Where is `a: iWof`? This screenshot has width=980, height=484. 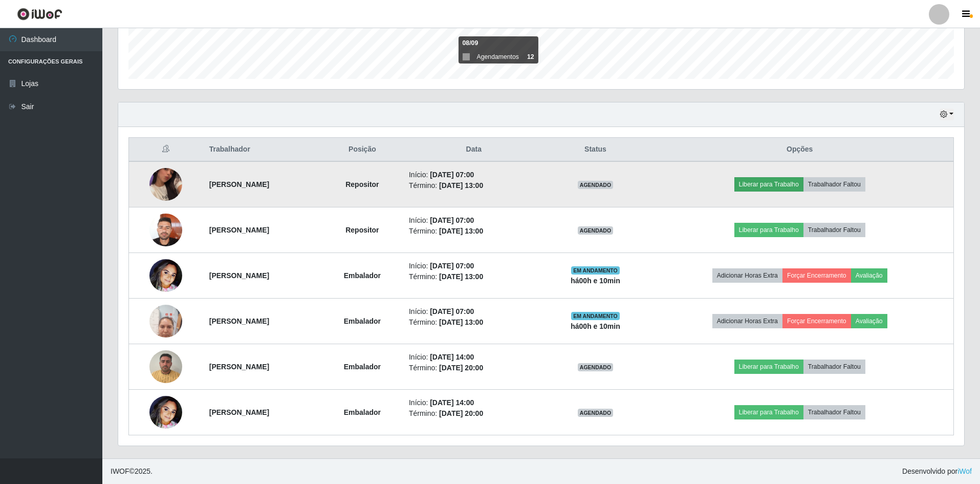
a: iWof is located at coordinates (965, 471).